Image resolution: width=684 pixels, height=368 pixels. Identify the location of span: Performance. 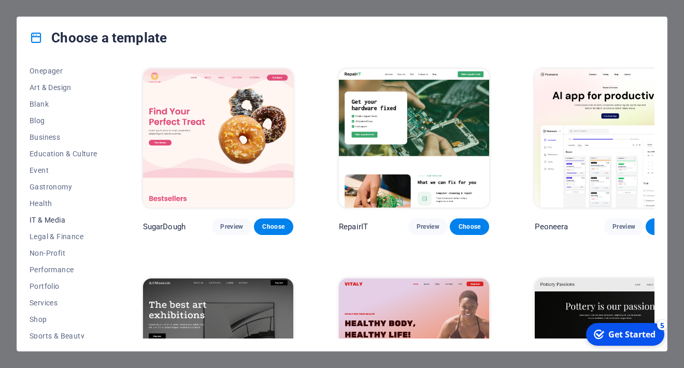
(63, 270).